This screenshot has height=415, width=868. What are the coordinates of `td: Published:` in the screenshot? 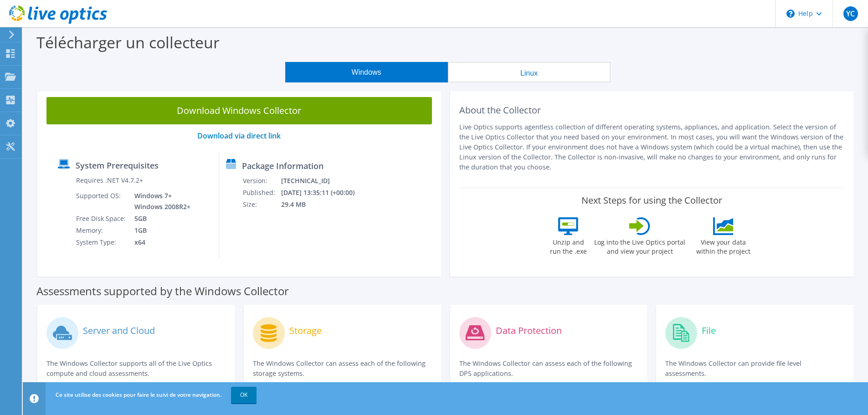 It's located at (261, 193).